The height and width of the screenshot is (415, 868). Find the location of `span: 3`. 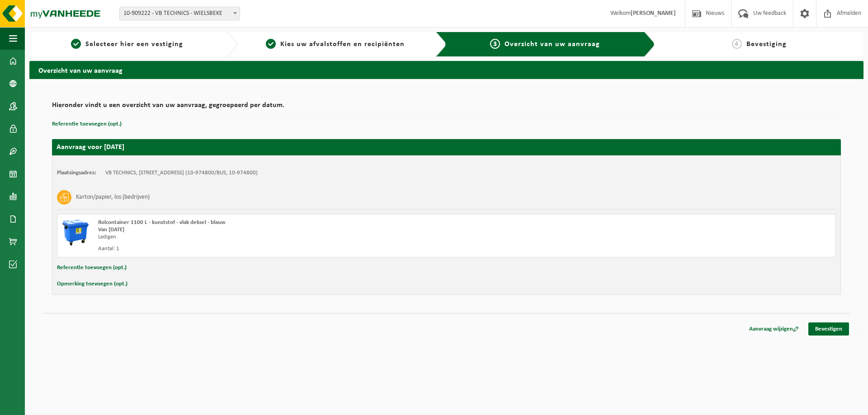

span: 3 is located at coordinates (495, 44).